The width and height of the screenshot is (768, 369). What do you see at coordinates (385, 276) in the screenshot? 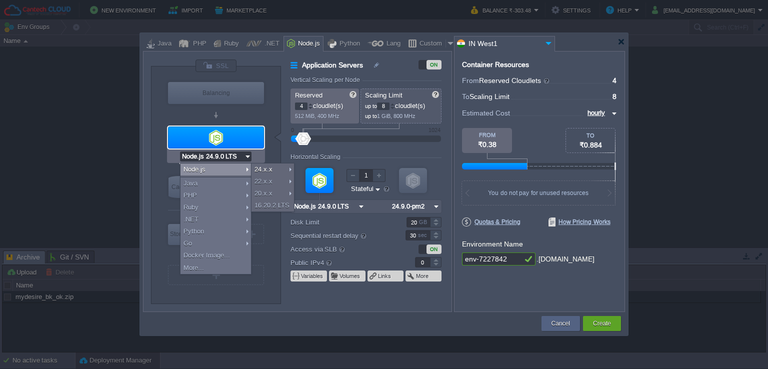
I see `button: Links` at bounding box center [385, 276].